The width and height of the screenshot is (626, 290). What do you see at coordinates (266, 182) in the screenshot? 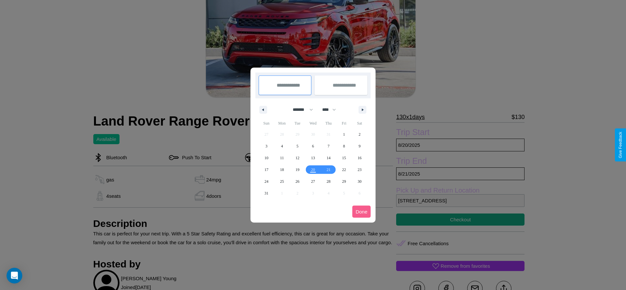
I see `button: 24` at bounding box center [266, 182].